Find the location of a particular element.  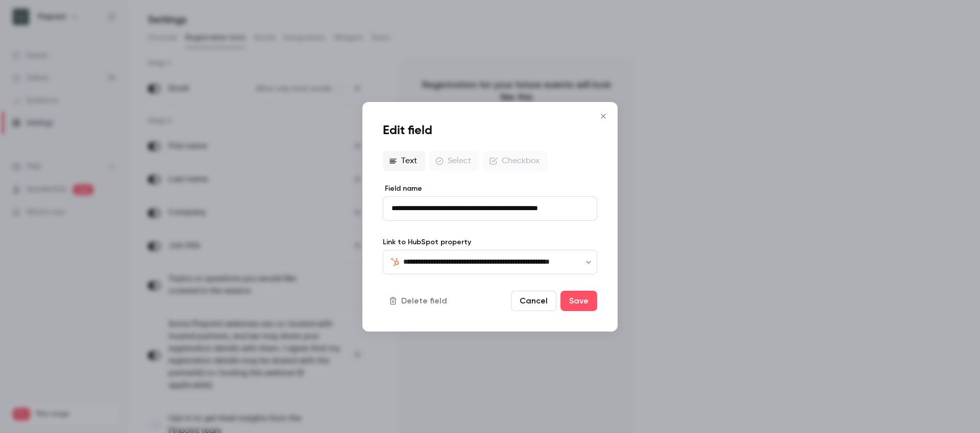

button: Delete field is located at coordinates (419, 301).